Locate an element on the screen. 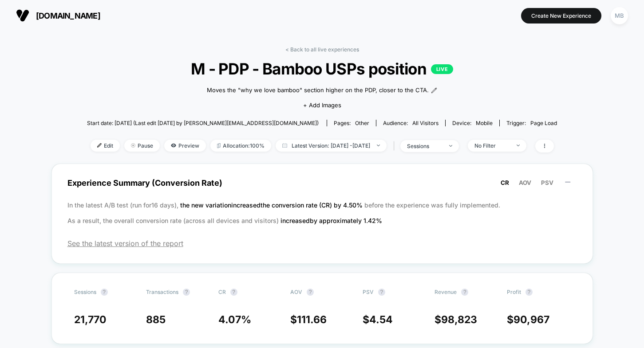 This screenshot has width=644, height=348. span: 98,823 is located at coordinates (459, 320).